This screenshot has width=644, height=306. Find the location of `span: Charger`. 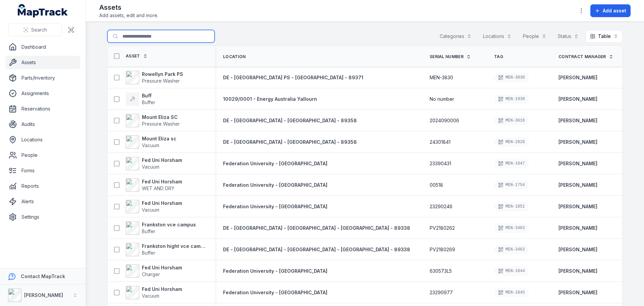

span: Charger is located at coordinates (151, 274).